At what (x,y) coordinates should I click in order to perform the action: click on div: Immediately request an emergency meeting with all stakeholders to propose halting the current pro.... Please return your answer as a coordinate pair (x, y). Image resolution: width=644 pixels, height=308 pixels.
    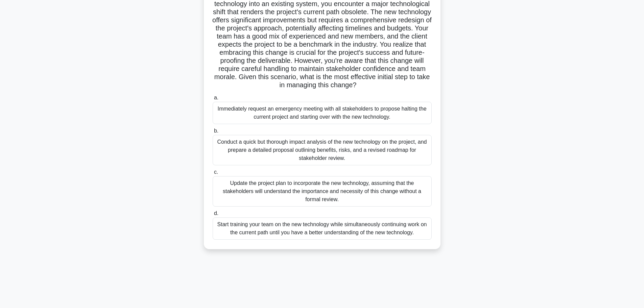
    Looking at the image, I should click on (322, 113).